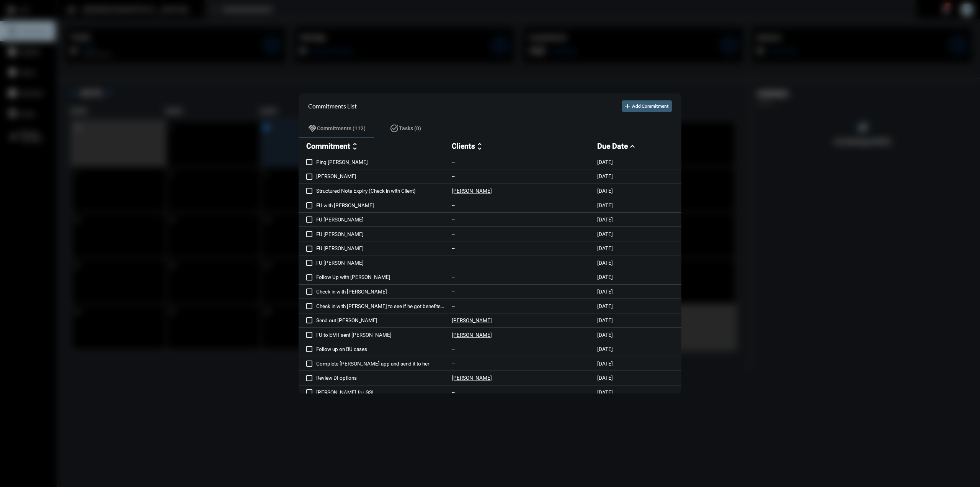  What do you see at coordinates (384, 377) in the screenshot?
I see `p: Review DI options` at bounding box center [384, 377].